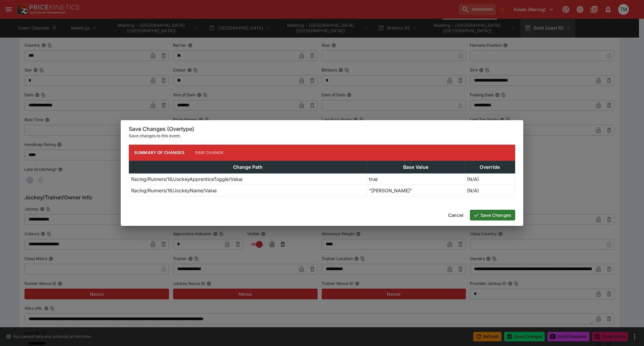 This screenshot has height=346, width=644. I want to click on p: Racing/Runners/16/JockeyName/Value, so click(174, 191).